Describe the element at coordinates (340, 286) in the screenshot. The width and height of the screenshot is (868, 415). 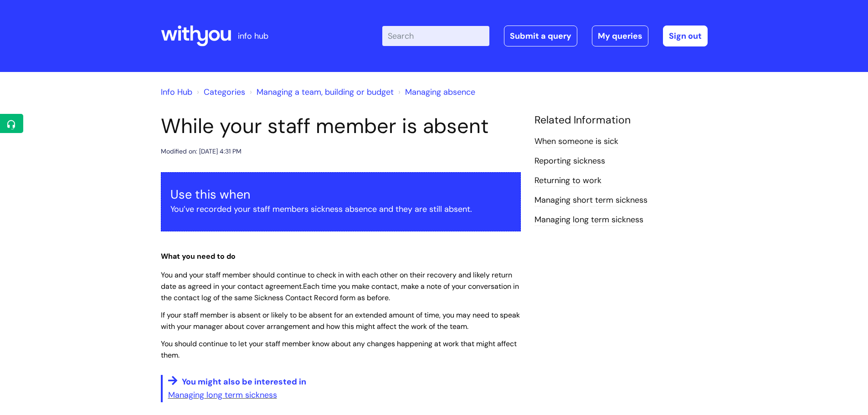
I see `span: You and your staff member should continue to check in with each other on their recovery and likel...` at that location.